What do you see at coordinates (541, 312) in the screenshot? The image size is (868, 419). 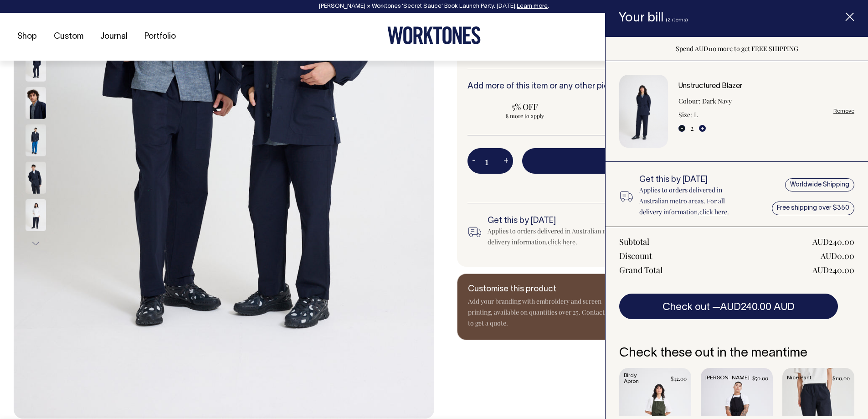 I see `p: Add your branding with embroidery and screen printing, available on quantities over 25. Contact u...` at bounding box center [541, 312].